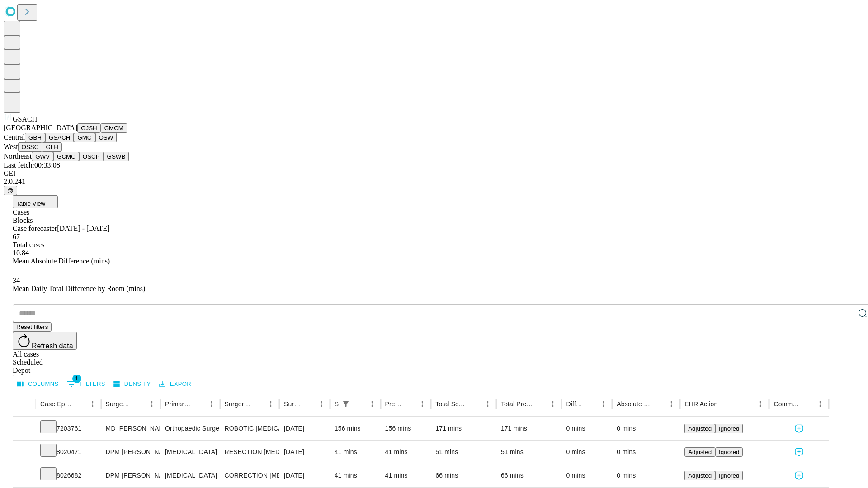  I want to click on div: Comments, so click(786, 404).